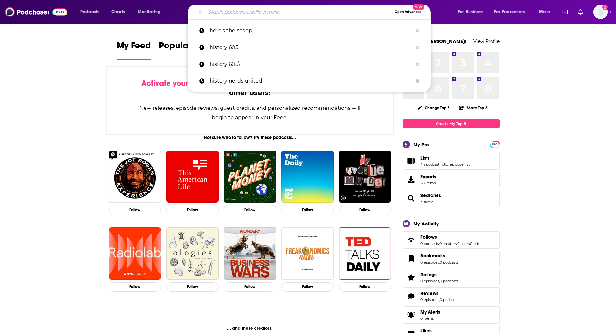 This screenshot has width=616, height=333. What do you see at coordinates (408, 12) in the screenshot?
I see `button: Open AdvancedNew` at bounding box center [408, 12].